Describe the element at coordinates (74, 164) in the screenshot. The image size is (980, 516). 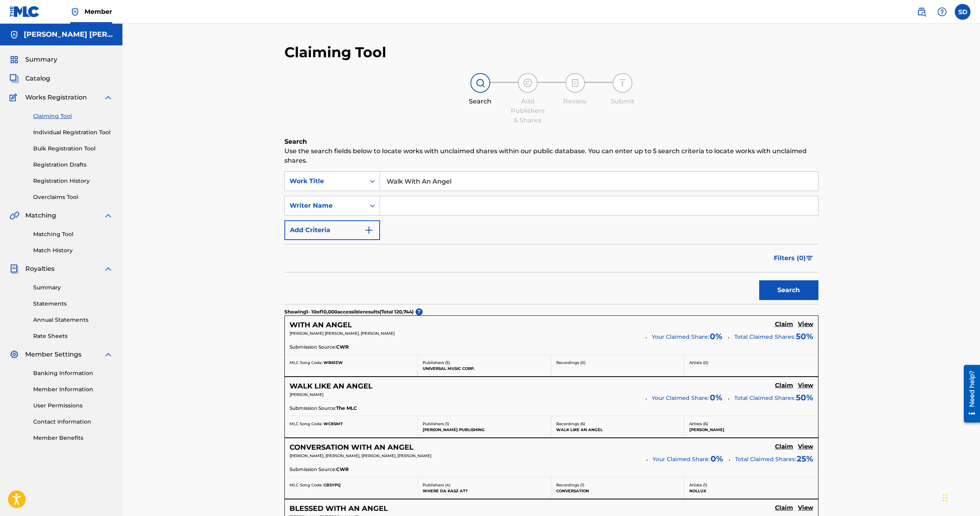
I see `a: Registration Drafts` at that location.